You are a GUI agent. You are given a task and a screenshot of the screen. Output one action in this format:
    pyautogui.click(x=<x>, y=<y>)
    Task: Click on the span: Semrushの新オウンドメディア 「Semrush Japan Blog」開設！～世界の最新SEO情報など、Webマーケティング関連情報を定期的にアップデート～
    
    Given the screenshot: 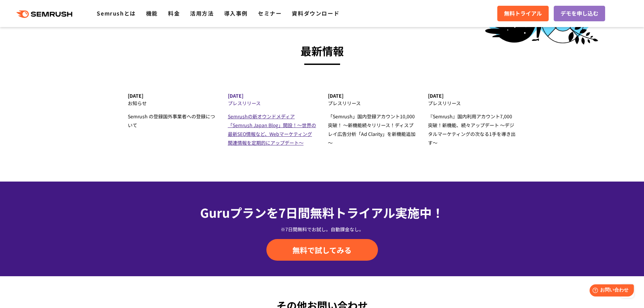 What is the action you would take?
    pyautogui.click(x=272, y=129)
    